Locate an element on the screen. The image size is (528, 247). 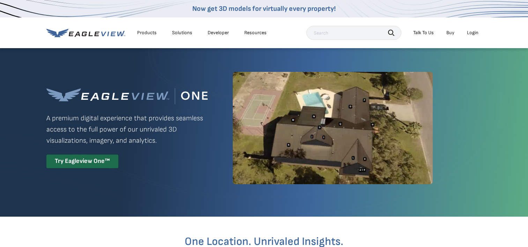
input: Search is located at coordinates (354, 33).